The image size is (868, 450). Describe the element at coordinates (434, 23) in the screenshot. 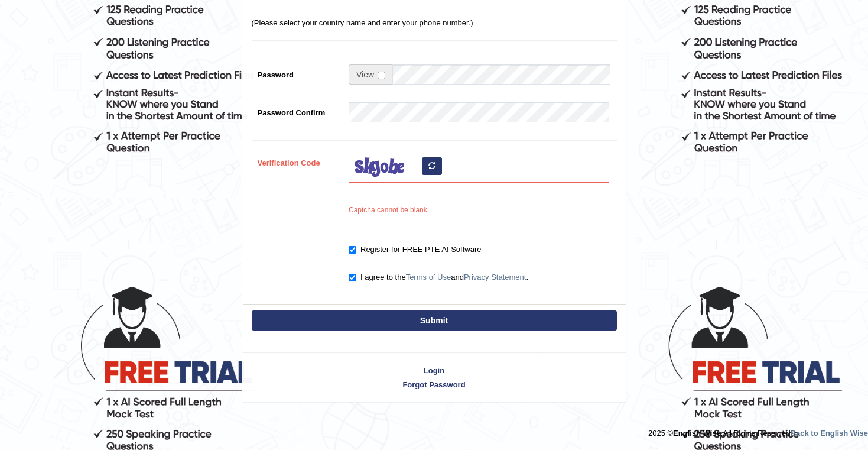

I see `p: (Please select your country name and enter your phone number.)` at that location.